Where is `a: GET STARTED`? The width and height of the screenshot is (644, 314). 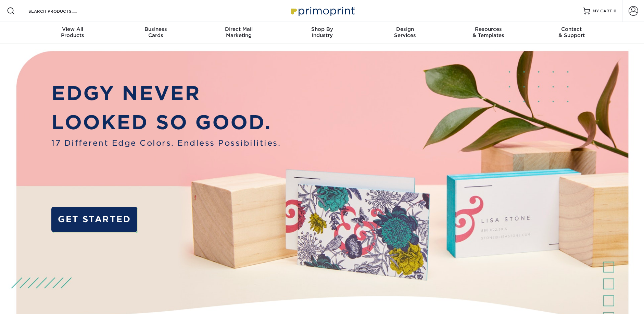
a: GET STARTED is located at coordinates (94, 220).